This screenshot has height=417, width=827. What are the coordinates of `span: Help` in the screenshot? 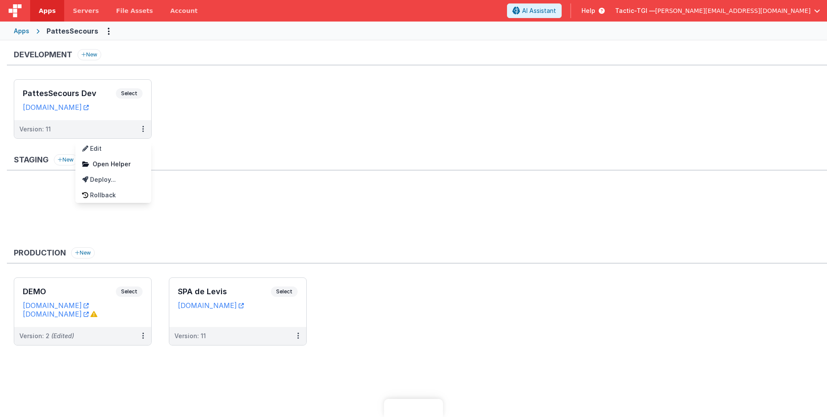 It's located at (588, 11).